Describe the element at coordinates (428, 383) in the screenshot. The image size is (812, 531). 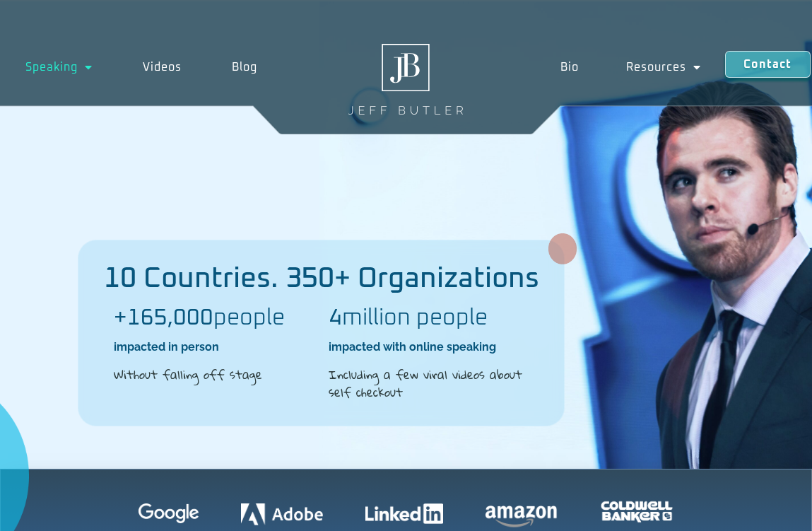
I see `h2: Including a few viral videos about self checkout` at that location.